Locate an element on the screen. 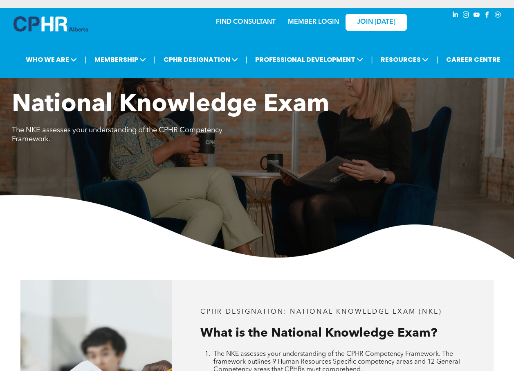 The width and height of the screenshot is (514, 371). span: WHO WE ARE is located at coordinates (51, 59).